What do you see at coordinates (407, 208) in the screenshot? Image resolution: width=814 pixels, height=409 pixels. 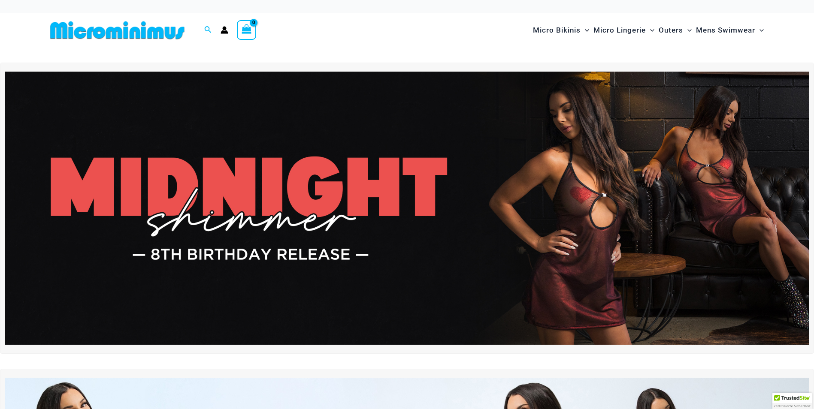 I see `img: Midnight Shimmer Red Dress` at bounding box center [407, 208].